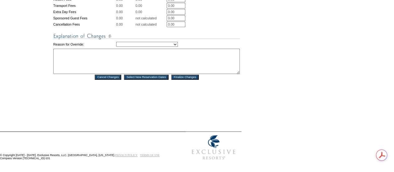 The image size is (394, 172). Describe the element at coordinates (108, 77) in the screenshot. I see `input: Cancel Changes` at that location.